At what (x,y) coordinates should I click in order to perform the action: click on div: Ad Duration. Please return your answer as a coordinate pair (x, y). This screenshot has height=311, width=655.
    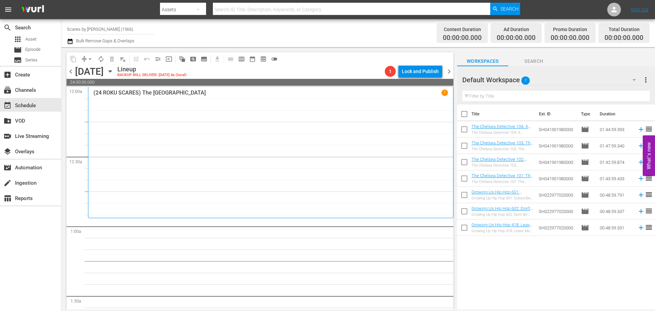
    Looking at the image, I should click on (516, 29).